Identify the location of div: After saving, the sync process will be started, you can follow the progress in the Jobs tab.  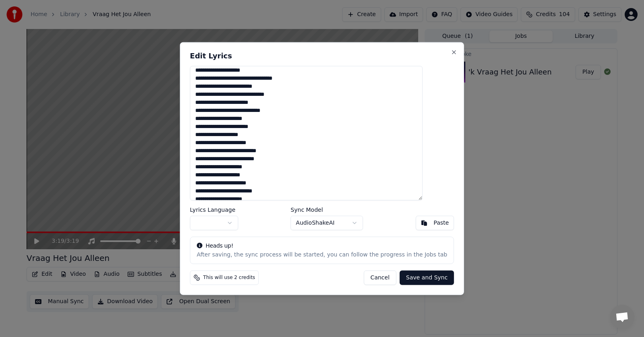
(322, 255).